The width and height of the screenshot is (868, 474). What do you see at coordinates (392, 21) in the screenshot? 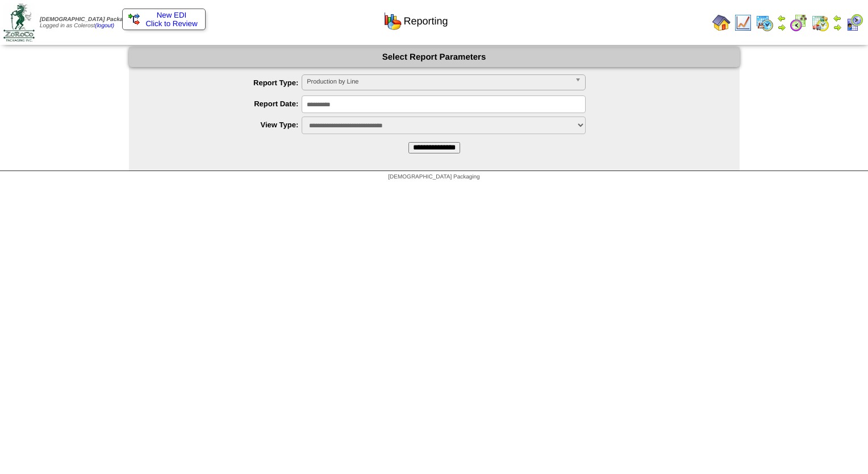
I see `img: graph.gif` at bounding box center [392, 21].